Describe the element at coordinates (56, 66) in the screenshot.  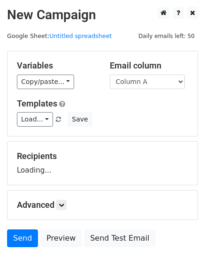
I see `h5: Variables` at that location.